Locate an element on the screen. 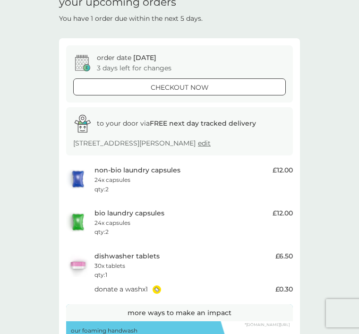 This screenshot has width=359, height=334. p: qty : 1 is located at coordinates (101, 275).